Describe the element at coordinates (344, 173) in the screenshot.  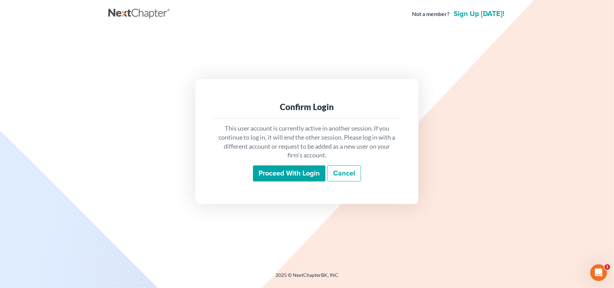
I see `a: Cancel` at that location.